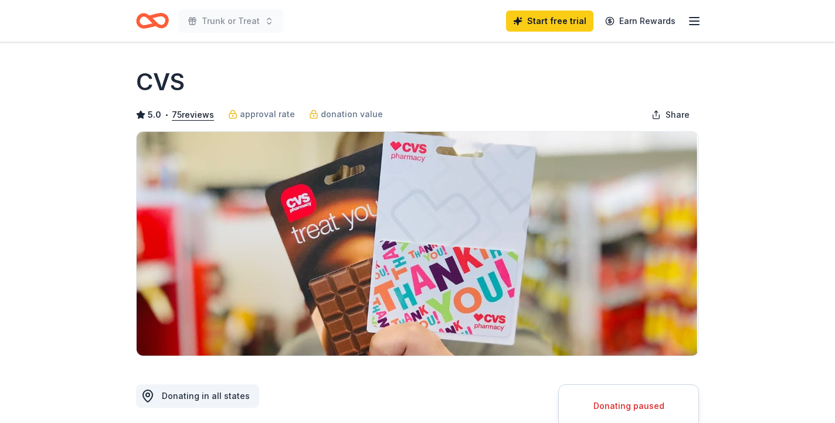 The width and height of the screenshot is (835, 423). What do you see at coordinates (640, 21) in the screenshot?
I see `a: Earn Rewards` at bounding box center [640, 21].